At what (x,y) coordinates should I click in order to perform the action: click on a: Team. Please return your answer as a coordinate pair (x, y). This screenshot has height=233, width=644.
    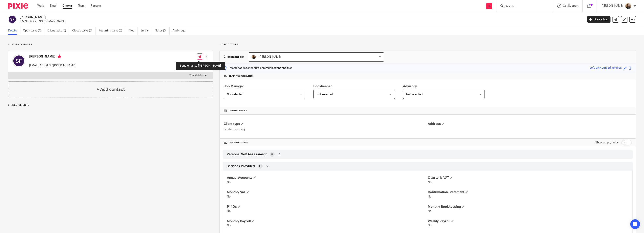
    Looking at the image, I should click on (81, 6).